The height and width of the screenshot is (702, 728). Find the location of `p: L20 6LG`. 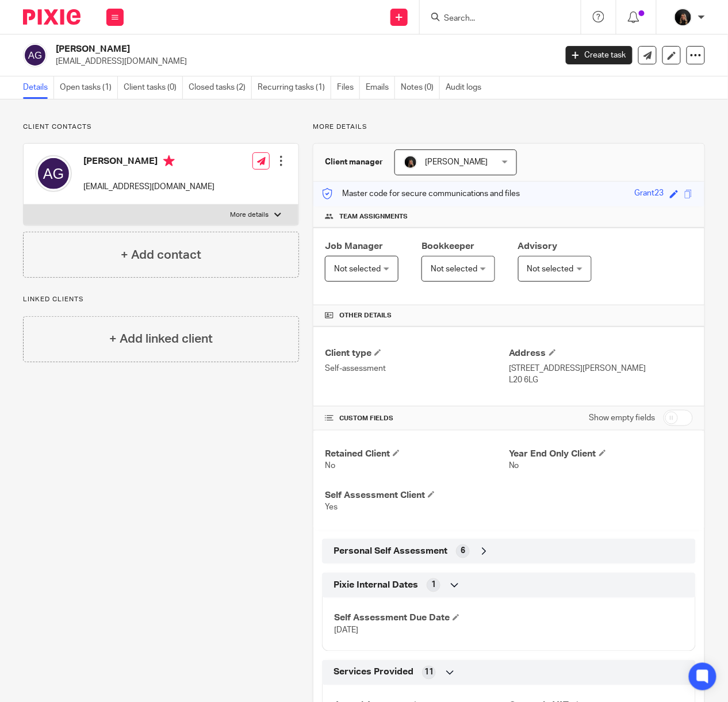

p: L20 6LG is located at coordinates (601, 380).